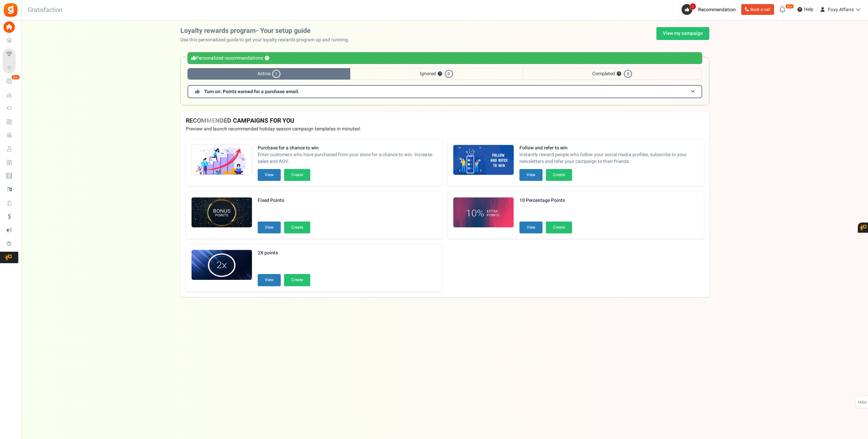 The image size is (868, 439). Describe the element at coordinates (11, 10) in the screenshot. I see `img: Gratisfaction` at that location.